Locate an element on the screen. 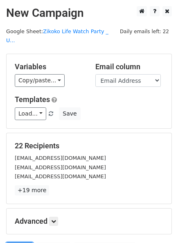 The height and width of the screenshot is (243, 178). a: Copy/paste... is located at coordinates (40, 80).